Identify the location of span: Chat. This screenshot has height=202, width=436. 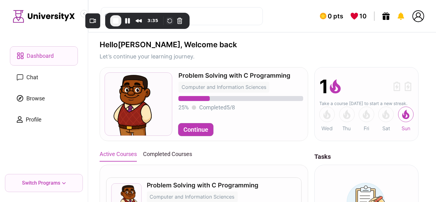
(32, 77).